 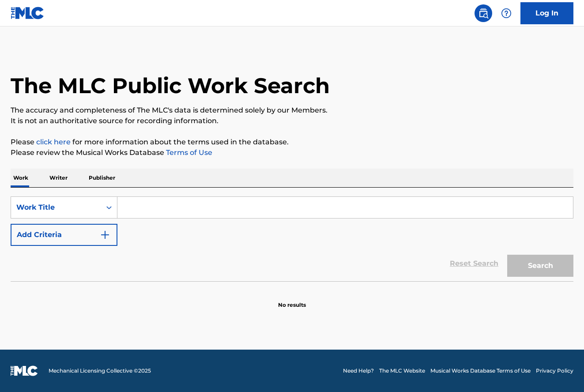 What do you see at coordinates (24, 371) in the screenshot?
I see `img: logo` at bounding box center [24, 371].